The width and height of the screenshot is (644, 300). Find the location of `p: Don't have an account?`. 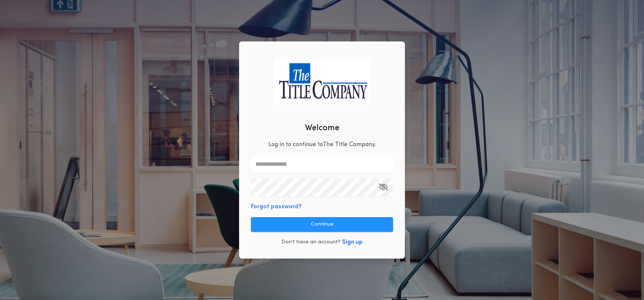

p: Don't have an account? is located at coordinates (311, 243).